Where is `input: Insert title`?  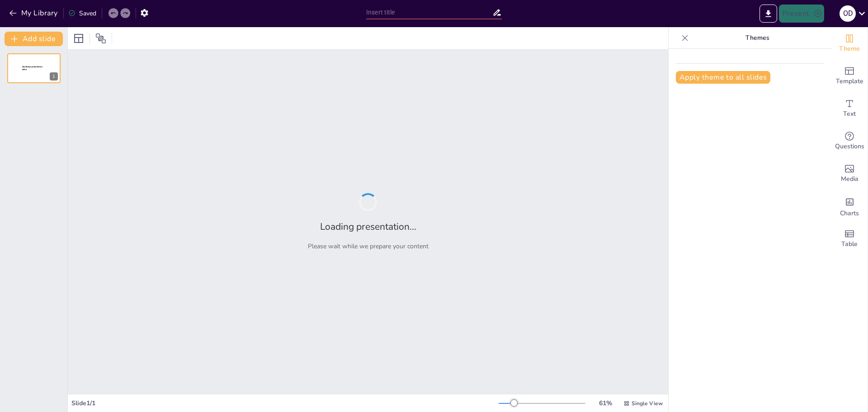 input: Insert title is located at coordinates (429, 12).